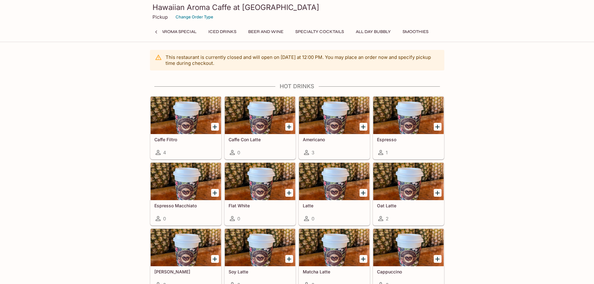 The image size is (594, 284). Describe the element at coordinates (437, 193) in the screenshot. I see `button: Add Oat Latte` at that location.